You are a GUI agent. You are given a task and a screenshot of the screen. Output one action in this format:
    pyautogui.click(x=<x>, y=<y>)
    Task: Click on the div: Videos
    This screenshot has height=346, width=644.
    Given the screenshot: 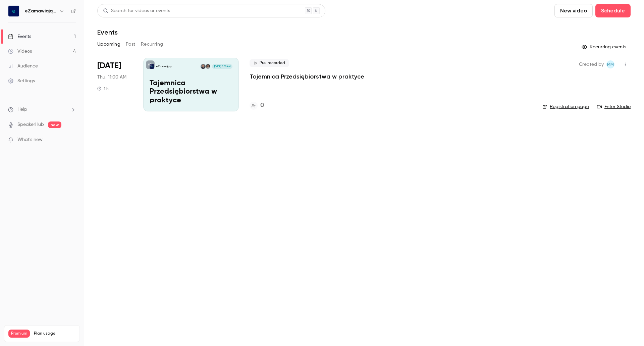 What is the action you would take?
    pyautogui.click(x=20, y=52)
    